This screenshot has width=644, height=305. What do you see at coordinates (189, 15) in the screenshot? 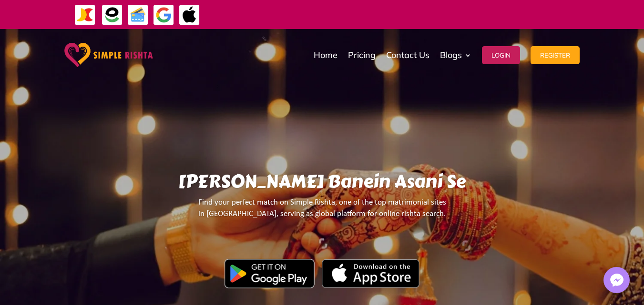
I see `img: ApplePay-icon` at bounding box center [189, 15].